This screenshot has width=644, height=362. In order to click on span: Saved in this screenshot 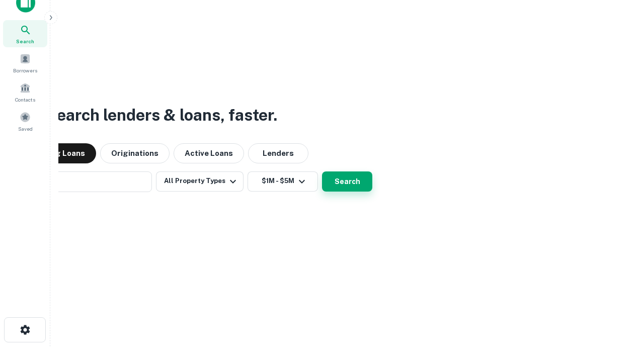, I will do `click(26, 129)`.